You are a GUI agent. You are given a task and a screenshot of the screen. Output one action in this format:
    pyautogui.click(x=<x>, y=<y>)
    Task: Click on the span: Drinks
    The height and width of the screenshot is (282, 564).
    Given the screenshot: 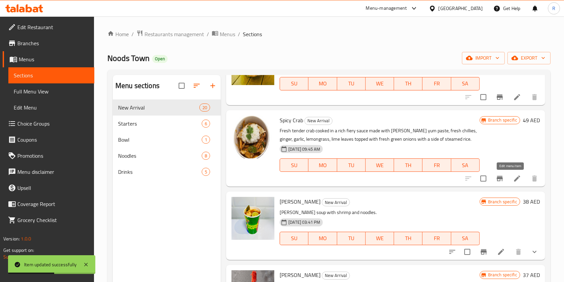 What is the action you would take?
    pyautogui.click(x=160, y=172)
    